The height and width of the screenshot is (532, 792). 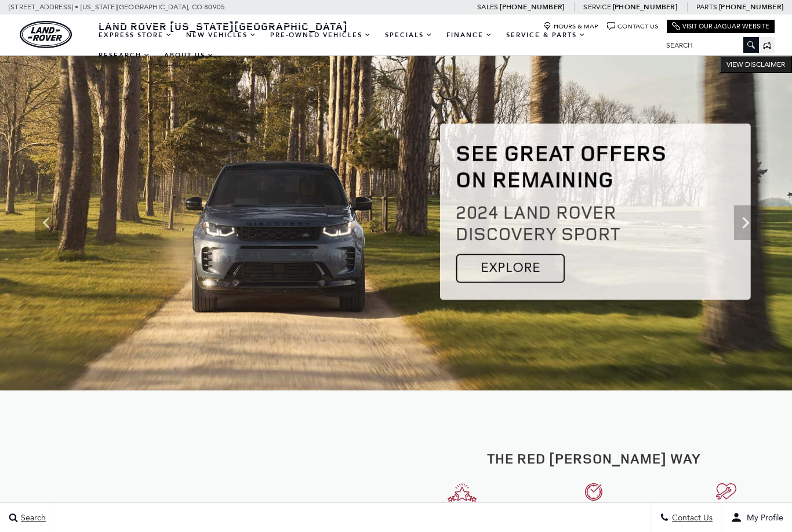 I want to click on a: Finance, so click(x=469, y=35).